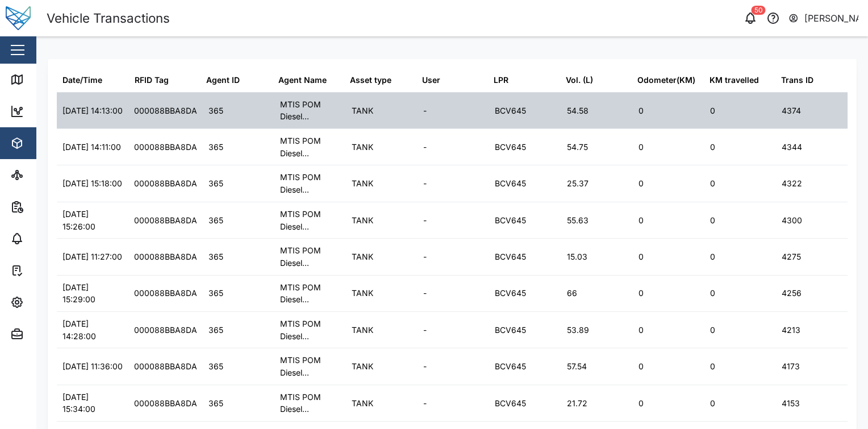 The height and width of the screenshot is (429, 868). What do you see at coordinates (108, 18) in the screenshot?
I see `div: Vehicle Transactions` at bounding box center [108, 18].